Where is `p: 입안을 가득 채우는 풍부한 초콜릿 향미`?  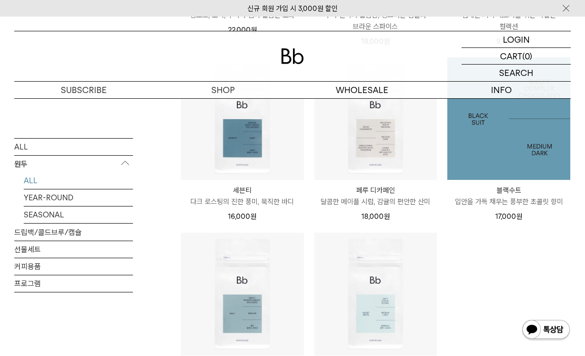
p: 입안을 가득 채우는 풍부한 초콜릿 향미 is located at coordinates (509, 202).